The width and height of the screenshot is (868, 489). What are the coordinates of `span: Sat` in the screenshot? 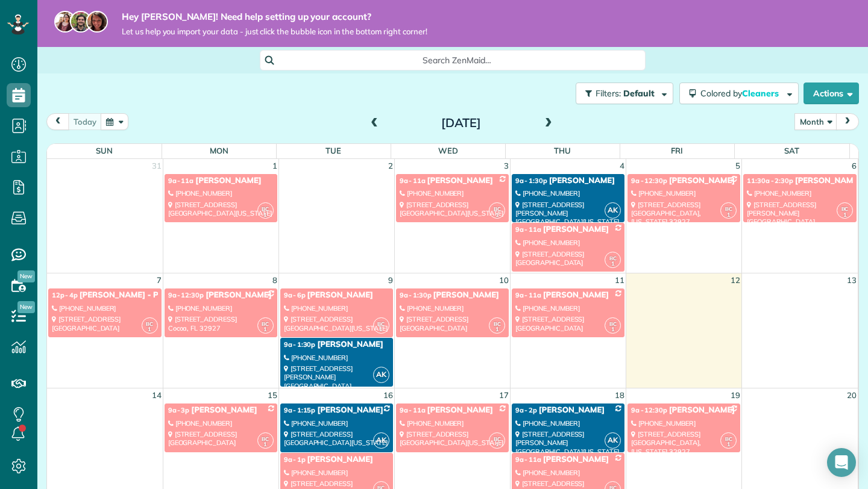 It's located at (791, 151).